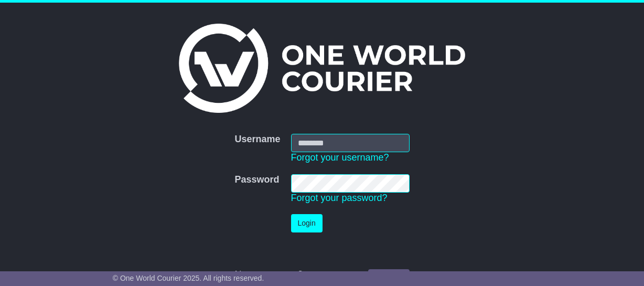 Image resolution: width=644 pixels, height=286 pixels. I want to click on button: Login, so click(307, 223).